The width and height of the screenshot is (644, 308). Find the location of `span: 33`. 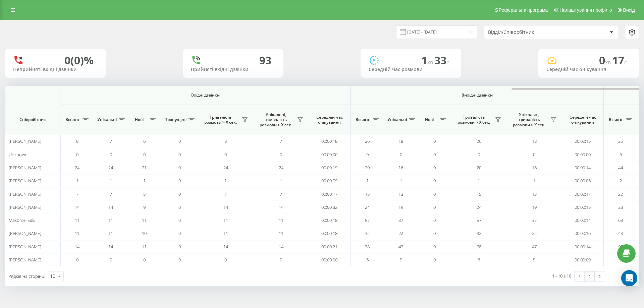

span: 33 is located at coordinates (442, 60).